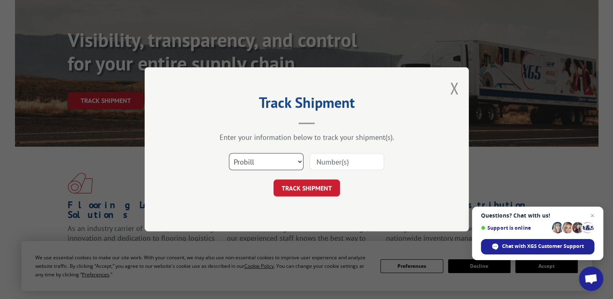 This screenshot has height=299, width=613. What do you see at coordinates (591, 279) in the screenshot?
I see `div: Open chat` at bounding box center [591, 279].